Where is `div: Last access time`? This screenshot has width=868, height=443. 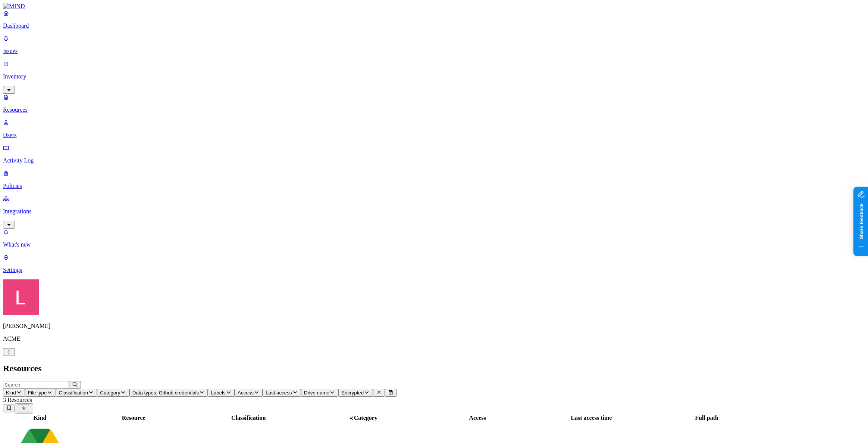
div: Last access time is located at coordinates (591, 418).